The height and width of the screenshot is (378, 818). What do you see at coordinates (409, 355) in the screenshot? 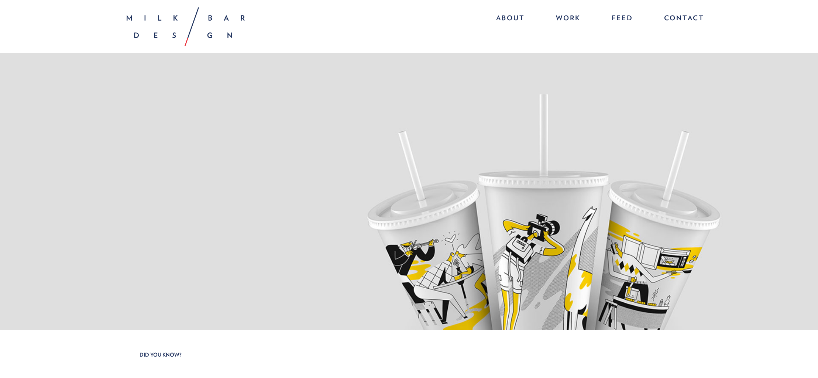
I see `strong: Did you know?` at bounding box center [409, 355].